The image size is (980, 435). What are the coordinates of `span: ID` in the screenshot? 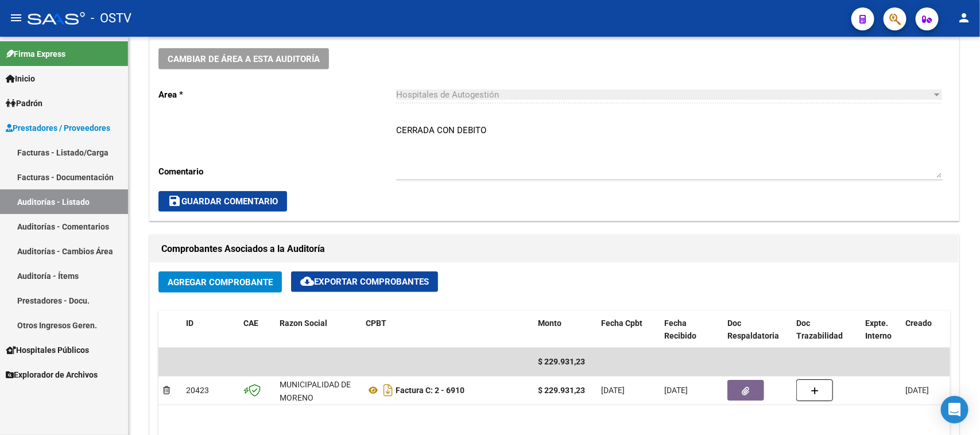 It's located at (189, 324).